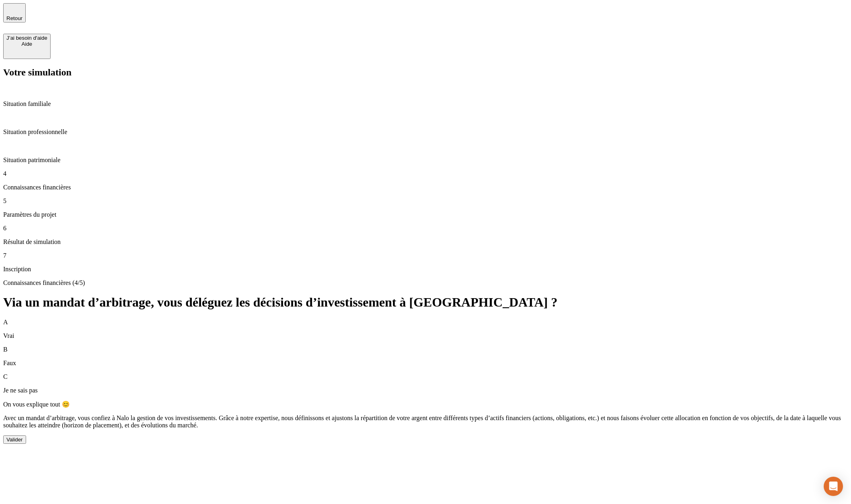 This screenshot has width=851, height=504. What do you see at coordinates (15, 18) in the screenshot?
I see `span: Retour` at bounding box center [15, 18].